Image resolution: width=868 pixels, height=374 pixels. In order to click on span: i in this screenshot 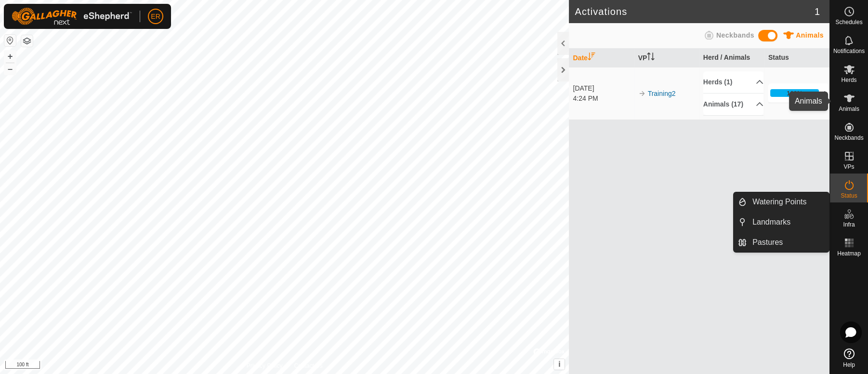, I will do `click(559, 364)`.